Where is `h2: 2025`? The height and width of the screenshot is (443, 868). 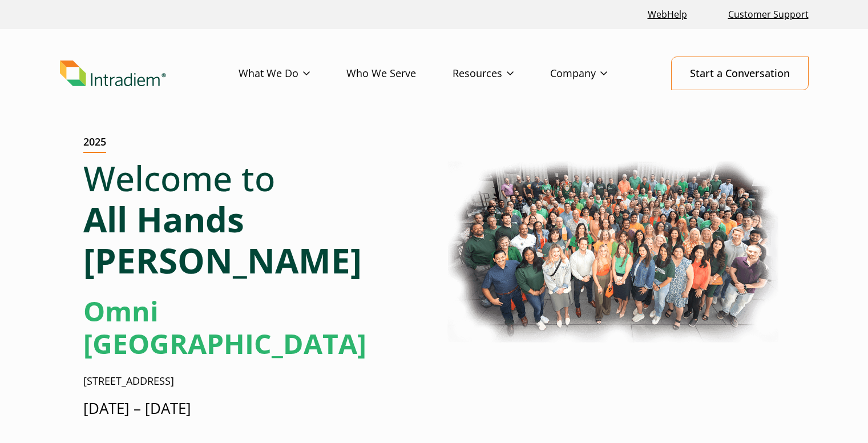 h2: 2025 is located at coordinates (95, 145).